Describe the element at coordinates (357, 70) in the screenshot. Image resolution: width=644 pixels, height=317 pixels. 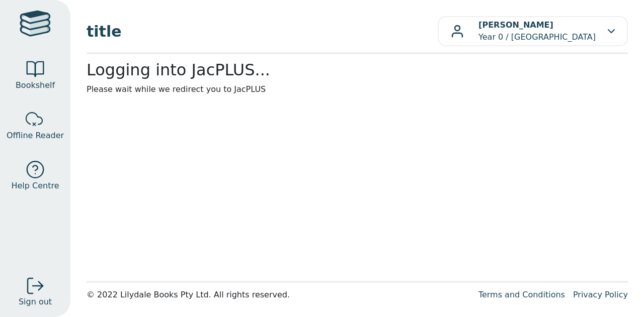
I see `h2: Logging into JacPLUS...` at that location.